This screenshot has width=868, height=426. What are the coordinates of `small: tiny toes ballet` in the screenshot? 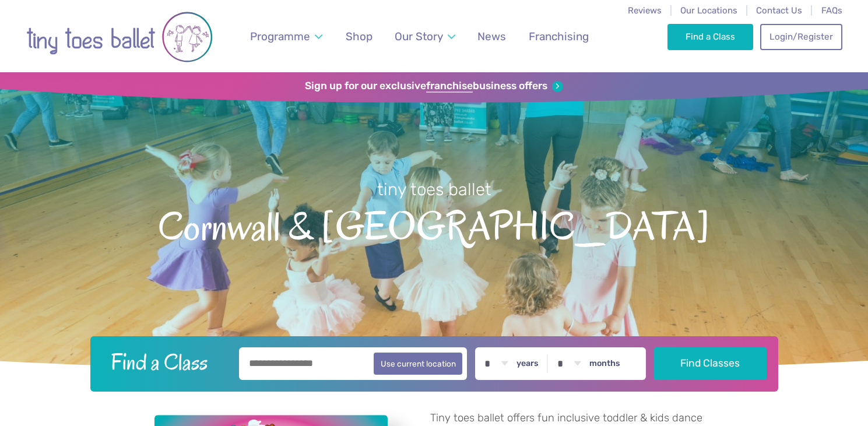 It's located at (434, 190).